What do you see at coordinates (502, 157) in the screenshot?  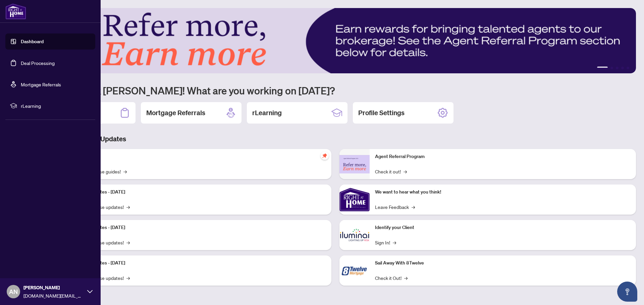 I see `p: Agent Referral Program` at bounding box center [502, 157].